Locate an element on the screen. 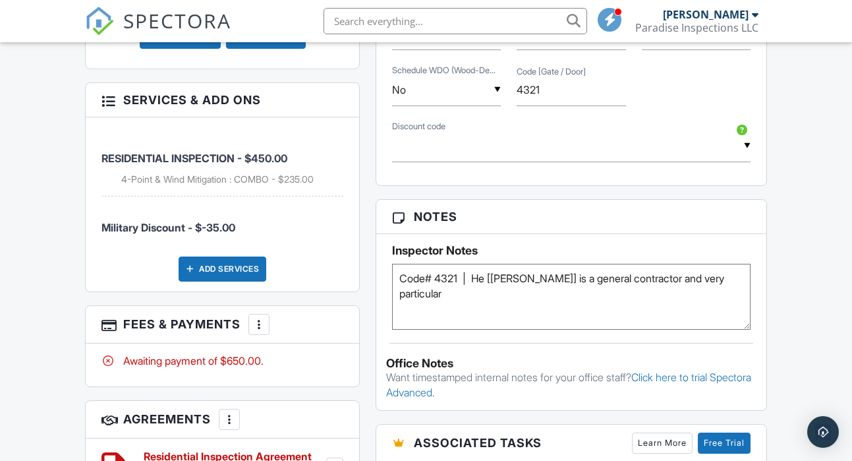 This screenshot has width=852, height=461. input: Search everything... is located at coordinates (456, 21).